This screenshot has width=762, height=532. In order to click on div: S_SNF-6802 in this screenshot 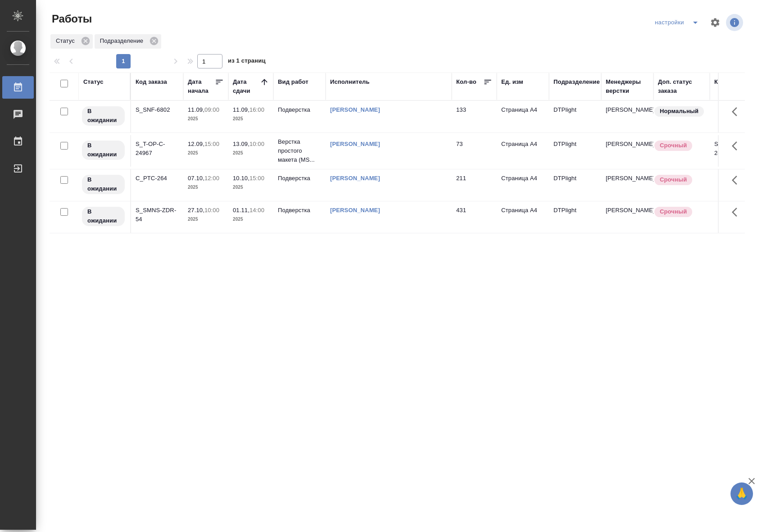, I will do `click(157, 109)`.